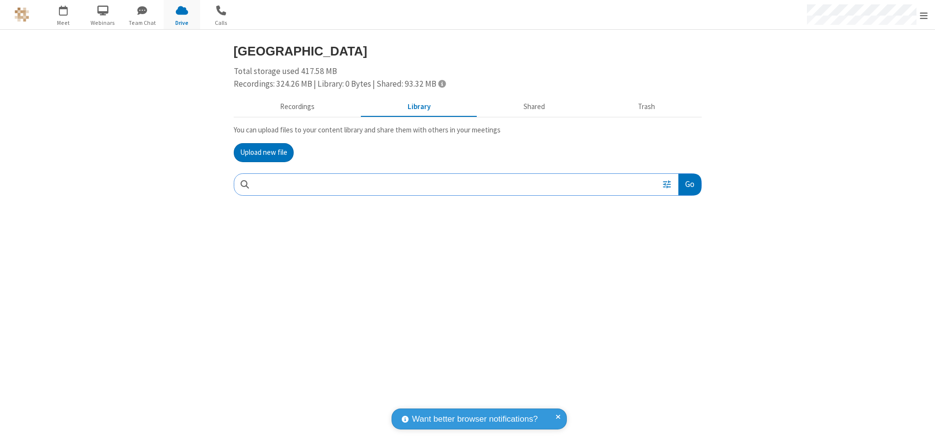 The image size is (935, 446). I want to click on span: Calls, so click(221, 23).